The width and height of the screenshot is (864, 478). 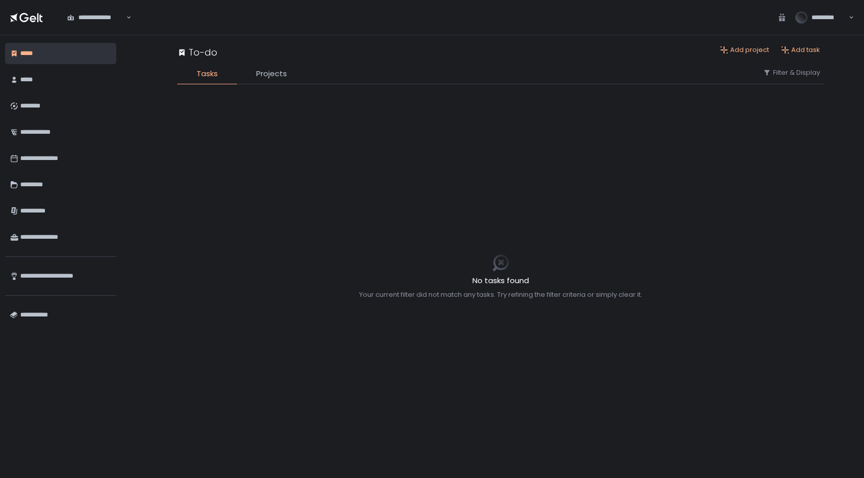 I want to click on div: Filter & Display, so click(x=791, y=73).